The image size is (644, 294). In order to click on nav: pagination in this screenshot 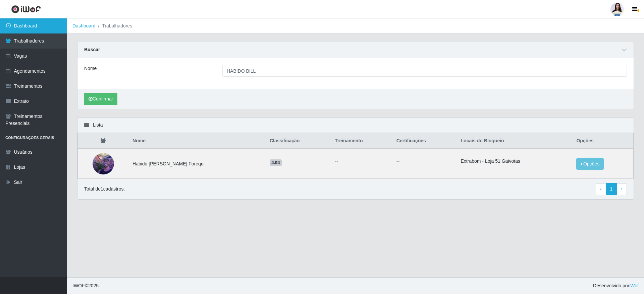, I will do `click(610, 189)`.